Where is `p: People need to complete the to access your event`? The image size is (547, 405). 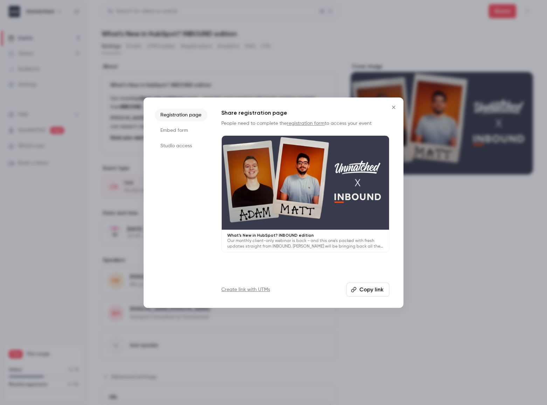
p: People need to complete the to access your event is located at coordinates (306, 123).